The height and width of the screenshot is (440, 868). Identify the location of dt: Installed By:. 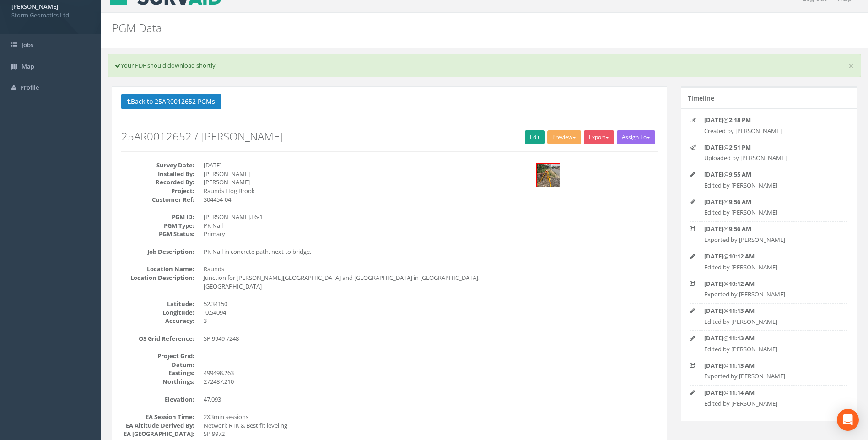
(158, 173).